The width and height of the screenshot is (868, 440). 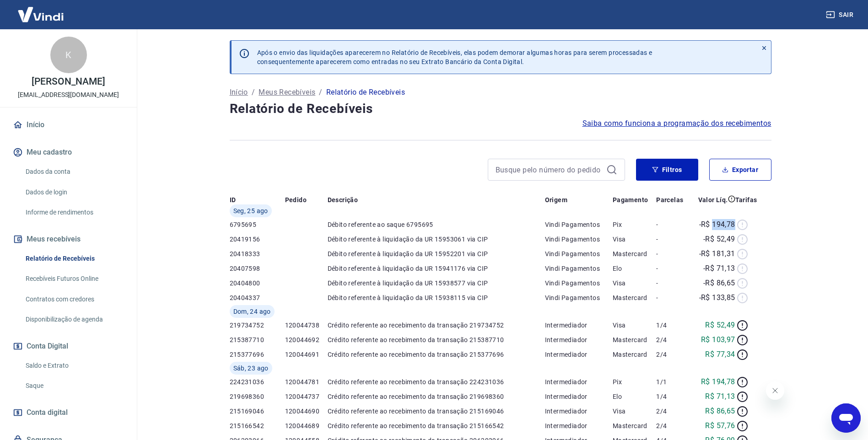 What do you see at coordinates (719, 396) in the screenshot?
I see `p: R$ 71,13` at bounding box center [719, 396].